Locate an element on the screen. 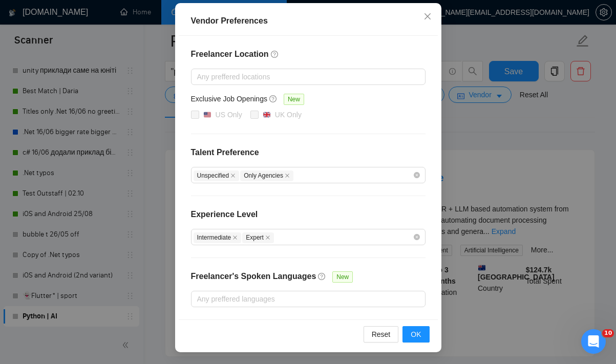  h5: Exclusive Job Openings is located at coordinates (229, 99).